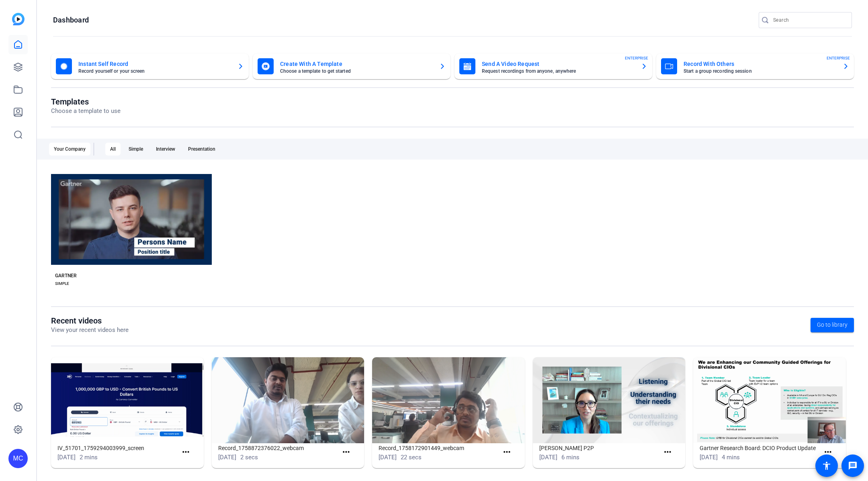 The image size is (868, 481). I want to click on input: Search, so click(810, 20).